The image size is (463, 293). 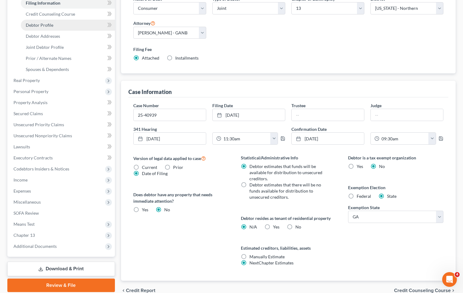 I want to click on label: 341 Hearing, so click(x=209, y=129).